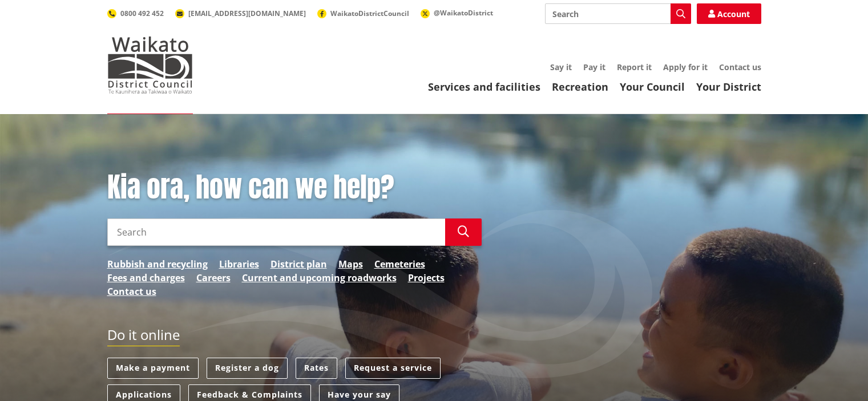 This screenshot has height=401, width=868. What do you see at coordinates (239, 265) in the screenshot?
I see `a: Libraries` at bounding box center [239, 265].